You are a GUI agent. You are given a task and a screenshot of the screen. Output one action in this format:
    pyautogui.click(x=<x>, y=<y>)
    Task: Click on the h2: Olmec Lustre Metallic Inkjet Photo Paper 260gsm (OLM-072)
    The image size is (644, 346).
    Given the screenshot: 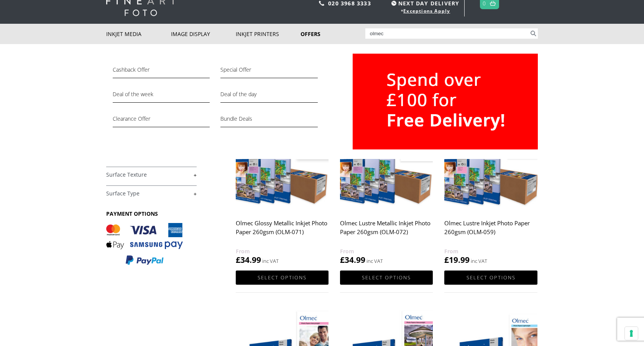 What is the action you would take?
    pyautogui.click(x=386, y=232)
    